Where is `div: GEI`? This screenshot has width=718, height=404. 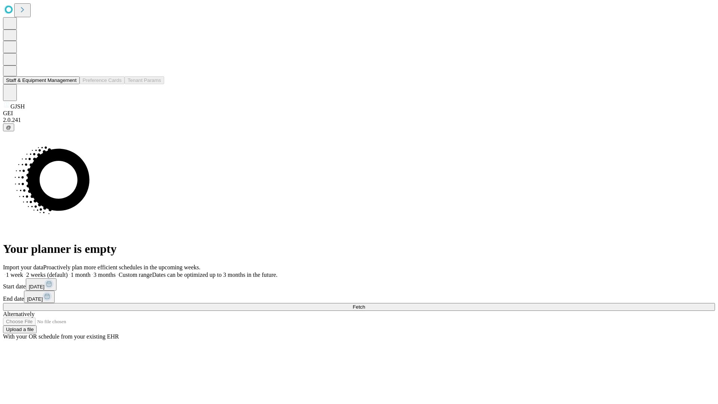 div: GEI is located at coordinates (359, 113).